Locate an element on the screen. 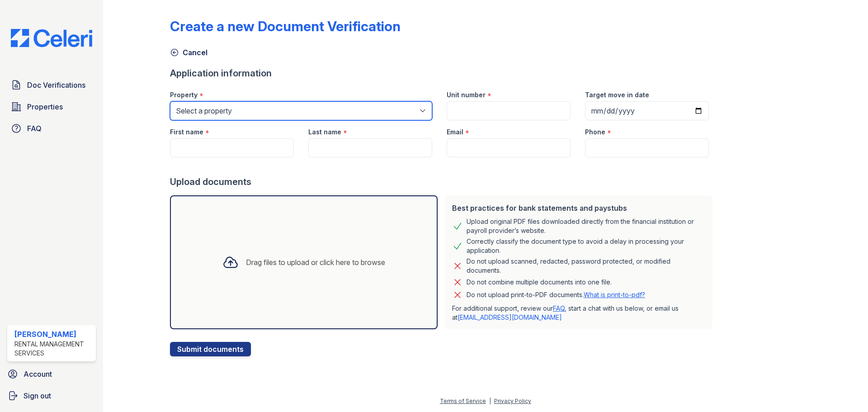  a: Terms of Service is located at coordinates (462, 401).